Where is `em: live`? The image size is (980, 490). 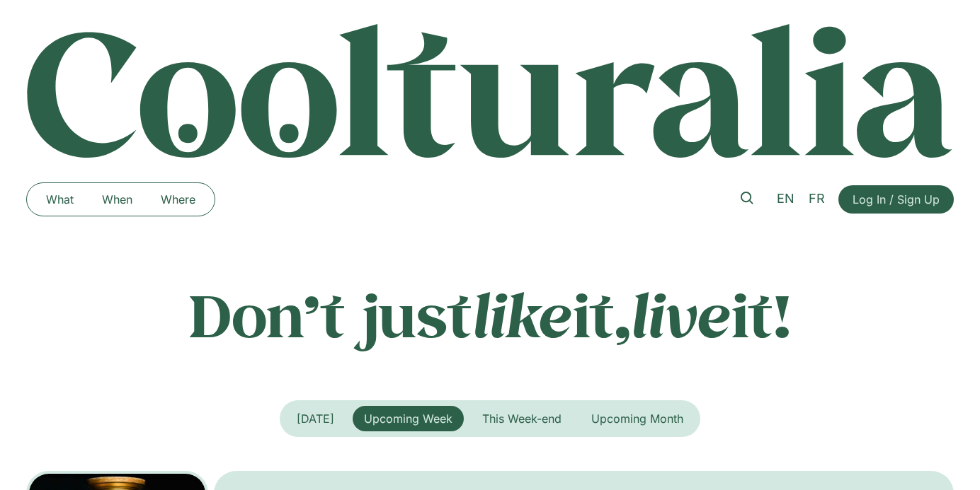
em: live is located at coordinates (681, 314).